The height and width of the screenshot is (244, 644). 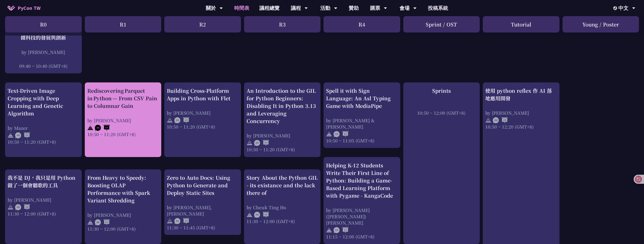 What do you see at coordinates (362, 140) in the screenshot?
I see `div: 10:50 ~ 11:05 (GMT+8)` at bounding box center [362, 140].